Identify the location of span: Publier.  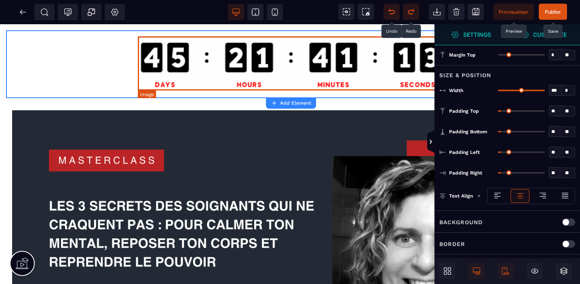
(553, 12).